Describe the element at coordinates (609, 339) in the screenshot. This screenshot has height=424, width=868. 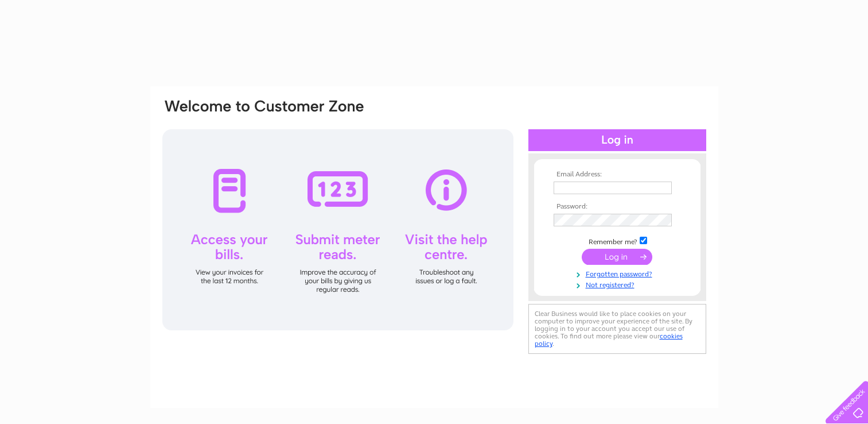
I see `a: cookies policy` at that location.